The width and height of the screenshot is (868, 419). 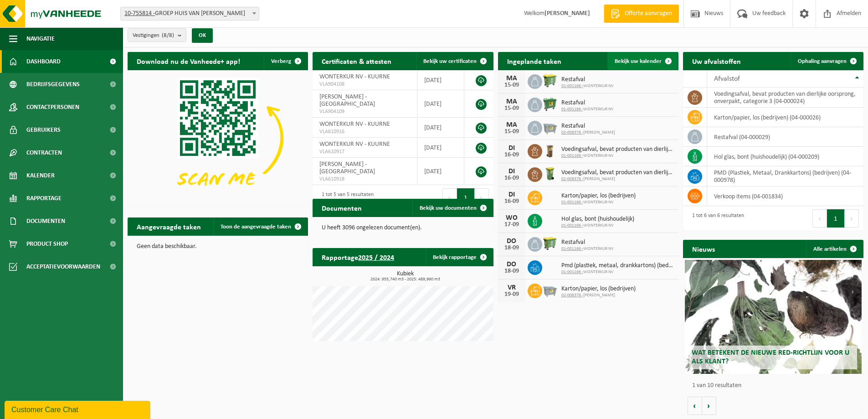 I want to click on h2: Ingeplande taken, so click(x=534, y=61).